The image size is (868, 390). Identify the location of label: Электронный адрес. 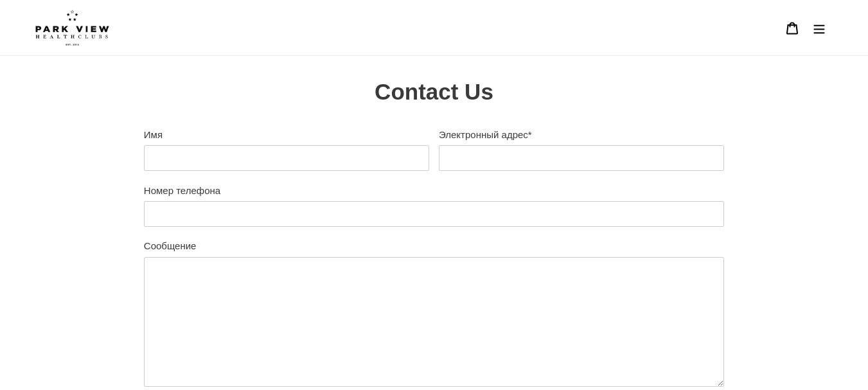
(582, 135).